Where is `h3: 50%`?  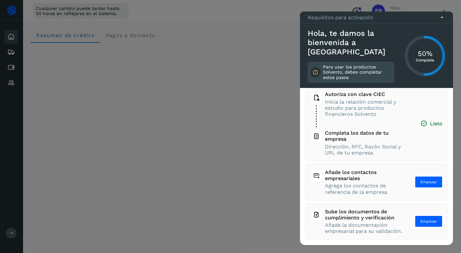
h3: 50% is located at coordinates (425, 54).